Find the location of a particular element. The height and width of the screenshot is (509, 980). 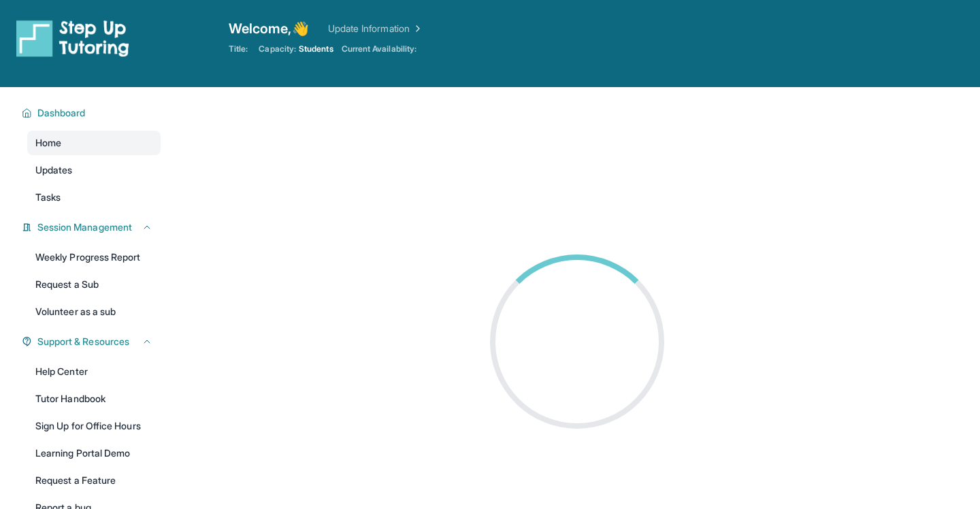

span: Current Availability: is located at coordinates (379, 49).